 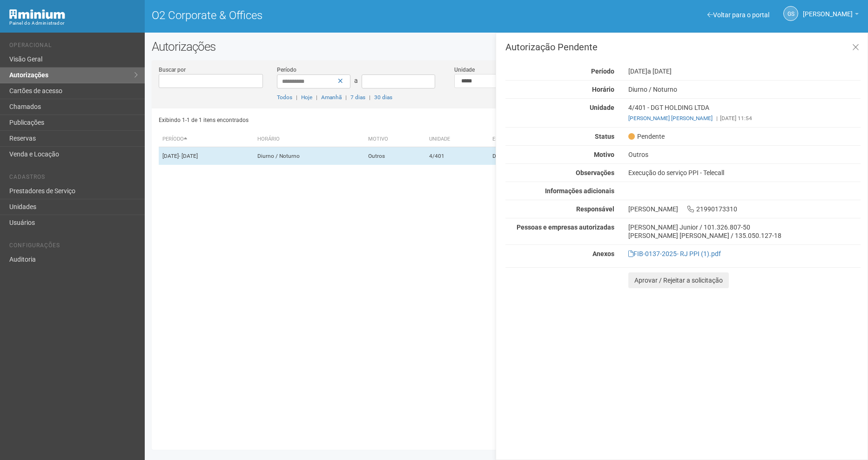 What do you see at coordinates (74, 23) in the screenshot?
I see `div: Painel do Administrador` at bounding box center [74, 23].